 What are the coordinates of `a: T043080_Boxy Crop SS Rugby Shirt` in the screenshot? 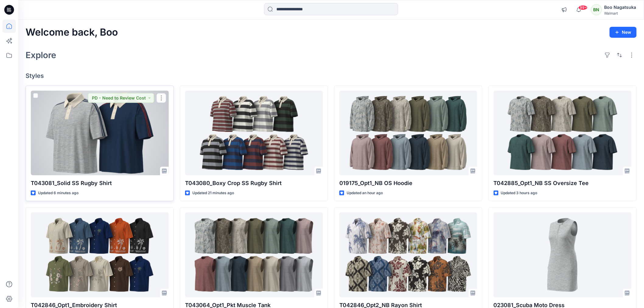 It's located at (254, 133).